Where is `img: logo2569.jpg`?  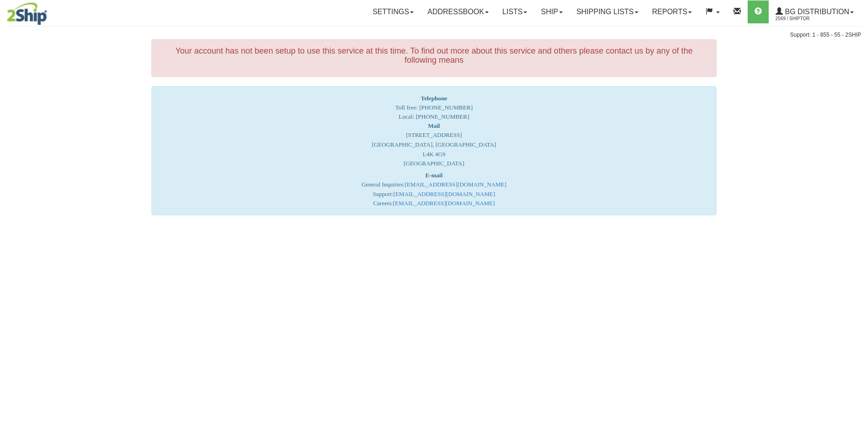
img: logo2569.jpg is located at coordinates (27, 14).